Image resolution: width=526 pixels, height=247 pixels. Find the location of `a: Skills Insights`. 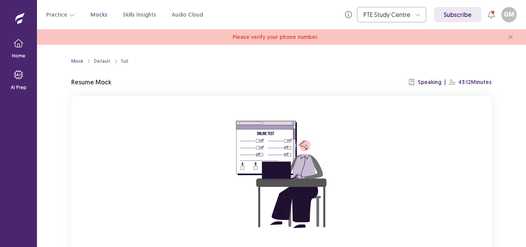

a: Skills Insights is located at coordinates (139, 15).